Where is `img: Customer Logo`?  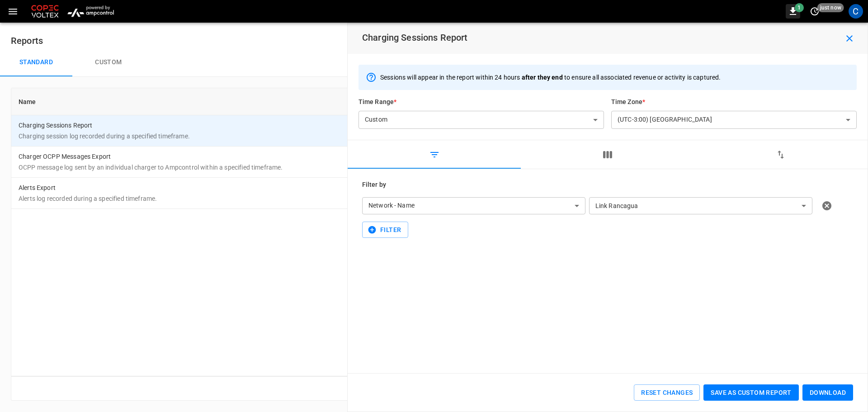 img: Customer Logo is located at coordinates (45, 11).